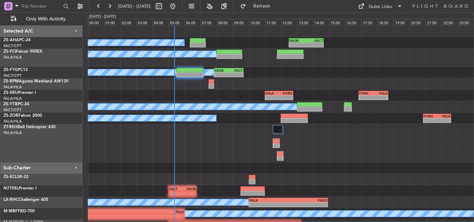 The height and width of the screenshot is (222, 474). What do you see at coordinates (11, 93) in the screenshot?
I see `span: ZS-SRU` at bounding box center [11, 93].